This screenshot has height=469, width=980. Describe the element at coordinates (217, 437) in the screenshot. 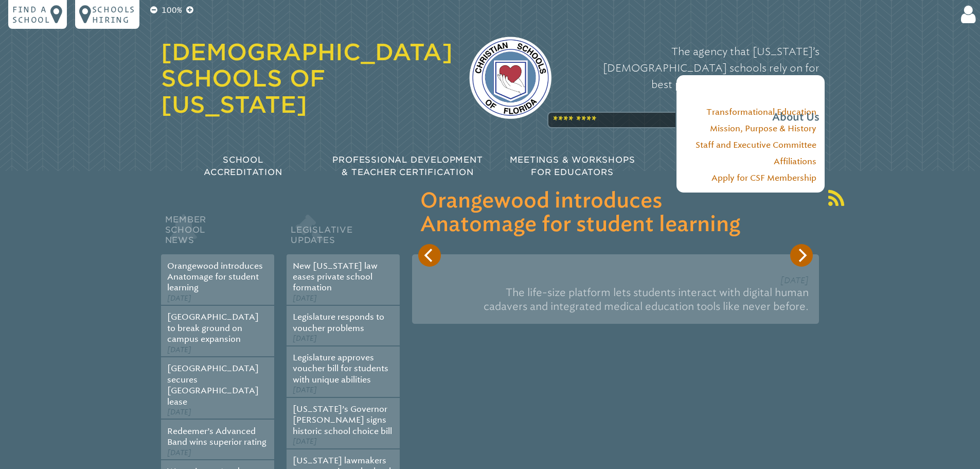

I see `a: Redeemer’s Advanced Band wins superior rating` at that location.